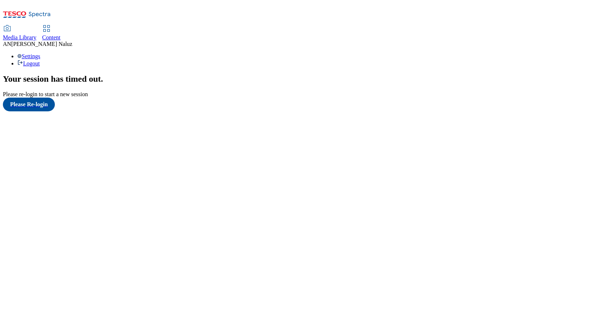  I want to click on span: Media Library, so click(20, 37).